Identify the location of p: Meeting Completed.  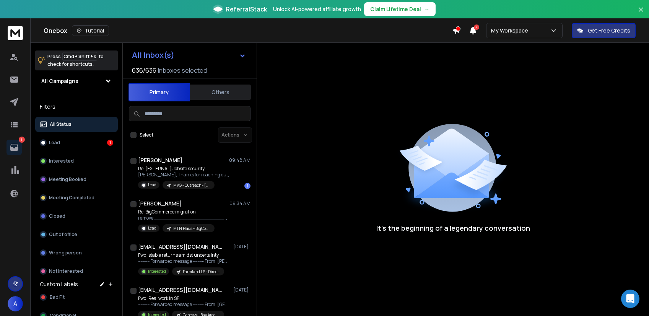
(71, 198).